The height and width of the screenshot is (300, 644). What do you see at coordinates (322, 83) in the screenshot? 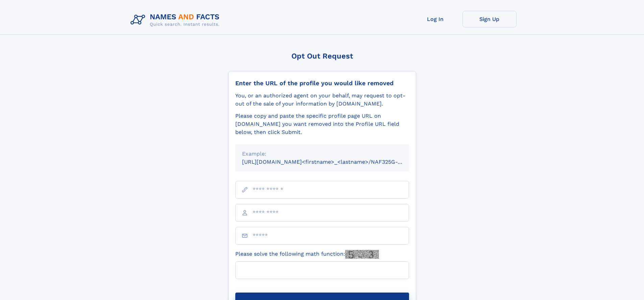
I see `div: Enter the URL of the profile you would like removed` at bounding box center [322, 83].